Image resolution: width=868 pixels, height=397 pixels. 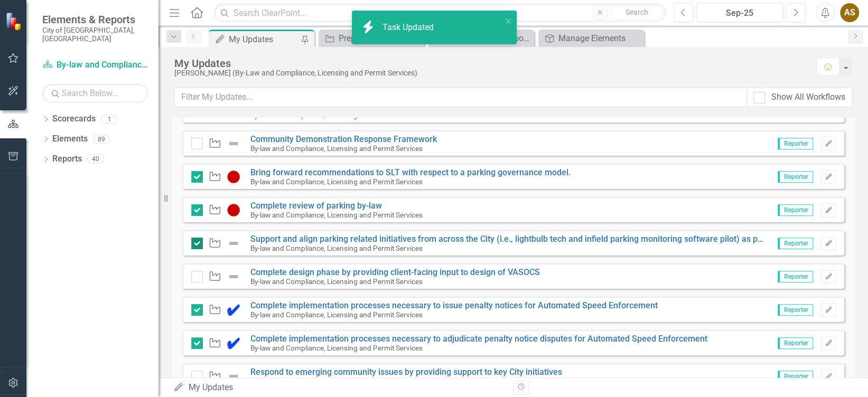 I want to click on div: Task Updated, so click(x=409, y=28).